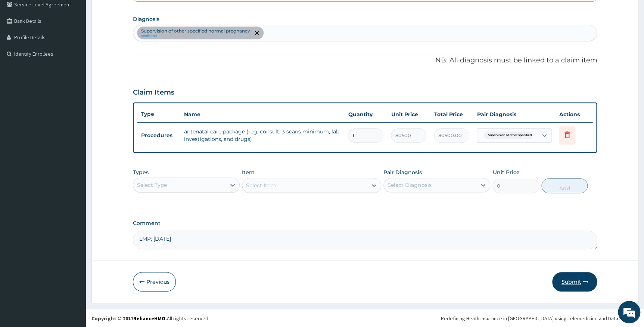 This screenshot has height=327, width=644. I want to click on button: Submit, so click(574, 281).